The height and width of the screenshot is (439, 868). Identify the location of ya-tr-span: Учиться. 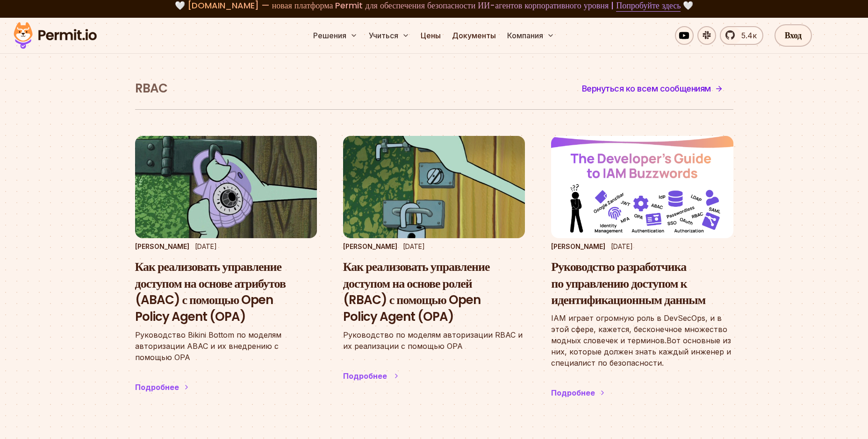
(384, 35).